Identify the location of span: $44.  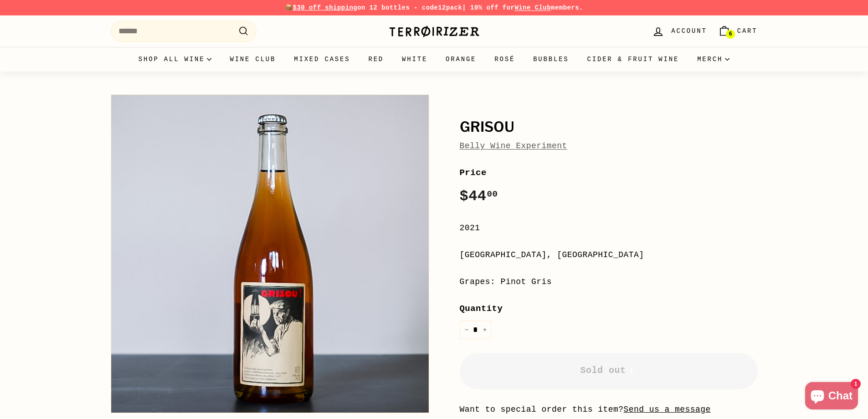
(479, 196).